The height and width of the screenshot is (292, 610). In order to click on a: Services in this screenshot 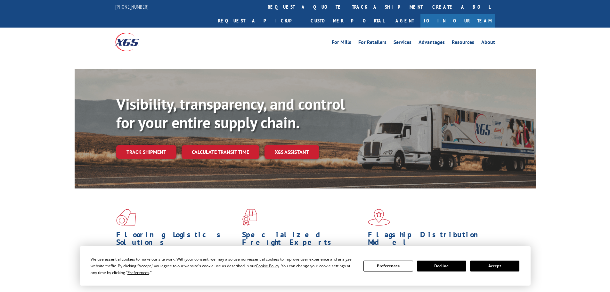, I will do `click(403, 43)`.